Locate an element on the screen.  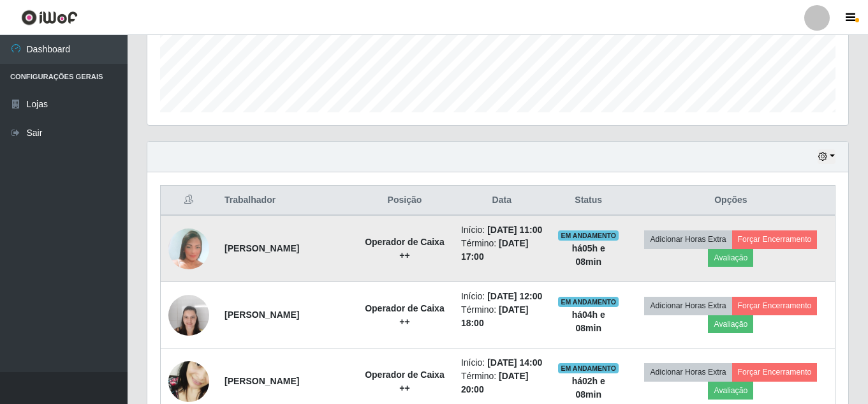
img: CoreUI Logo is located at coordinates (49, 17).